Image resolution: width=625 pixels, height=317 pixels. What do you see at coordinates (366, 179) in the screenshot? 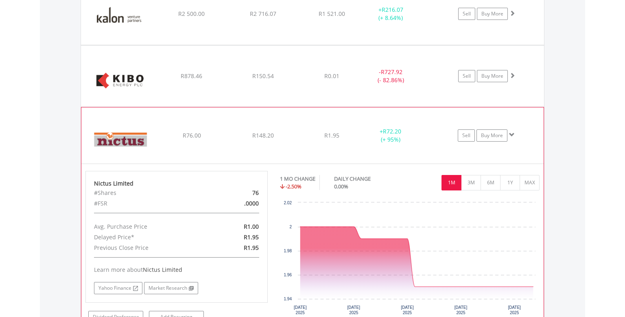
I see `div: DAILY CHANGE` at bounding box center [366, 179].